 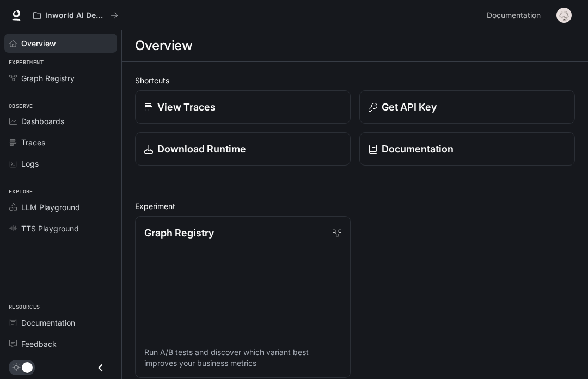 I want to click on a: Traces, so click(x=60, y=142).